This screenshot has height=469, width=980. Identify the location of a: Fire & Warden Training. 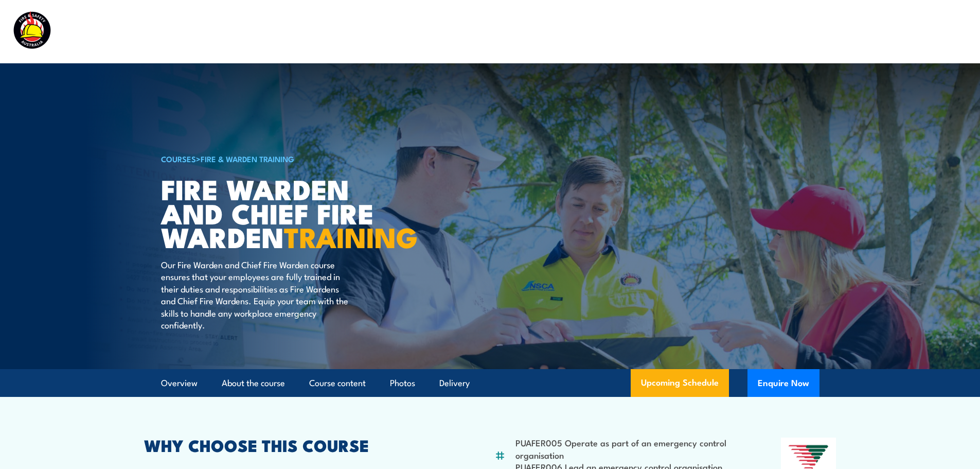
(247, 159).